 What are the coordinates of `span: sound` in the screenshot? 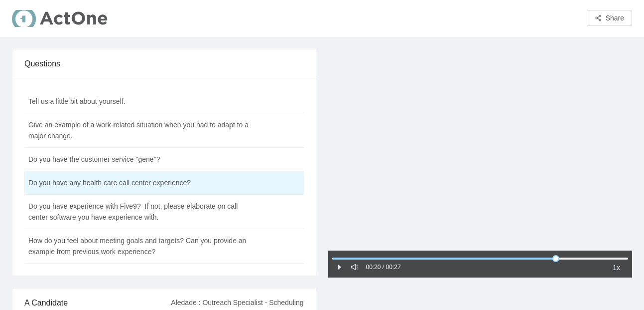 It's located at (354, 266).